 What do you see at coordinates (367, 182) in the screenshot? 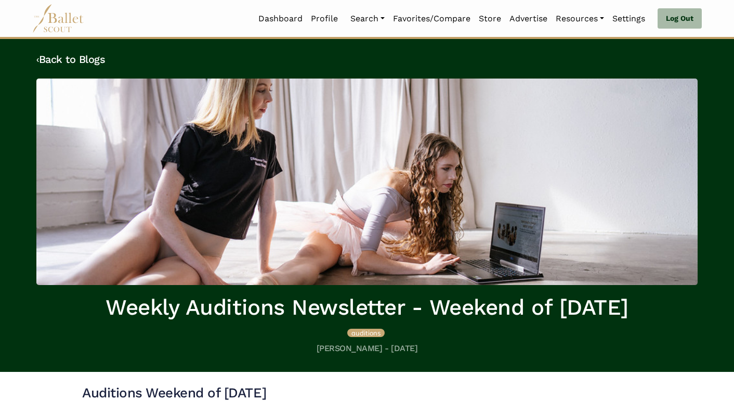
I see `img: header_image.img` at bounding box center [367, 182].